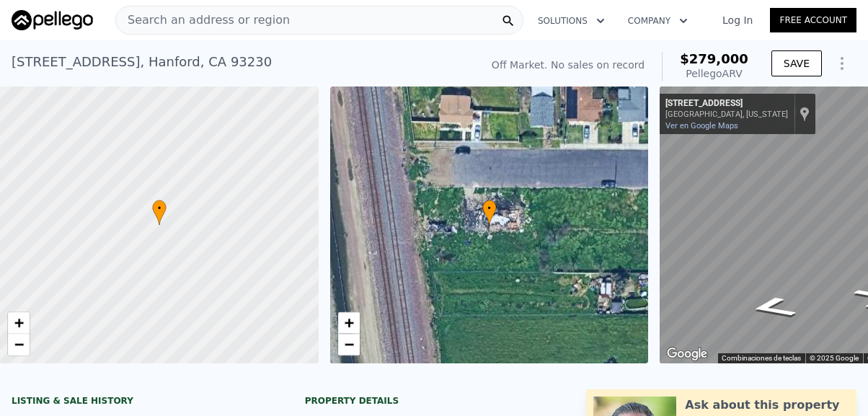  I want to click on path: Ir al este, South St, so click(772, 307).